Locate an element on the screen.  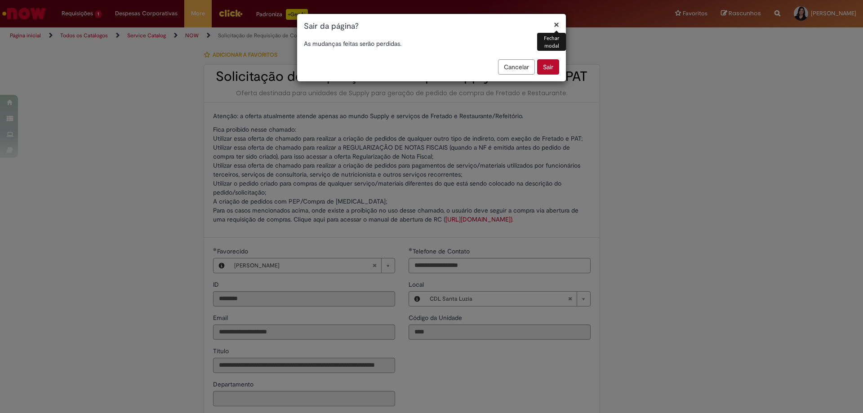
div: Fechar modal is located at coordinates (552, 42).